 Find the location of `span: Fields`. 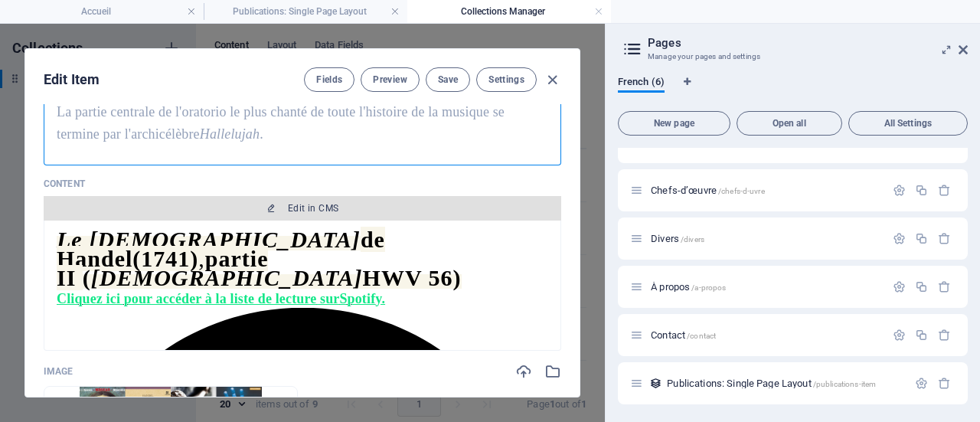

span: Fields is located at coordinates (329, 79).